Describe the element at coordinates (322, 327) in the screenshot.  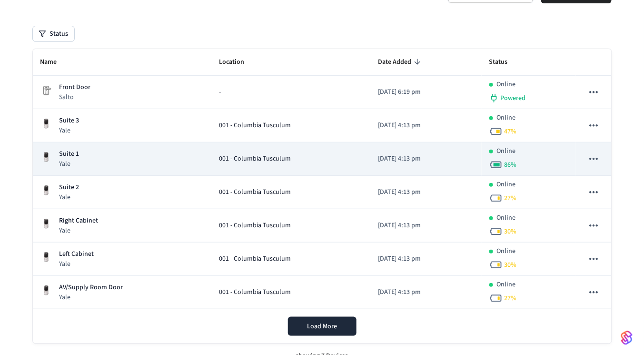
I see `span: Load More` at that location.